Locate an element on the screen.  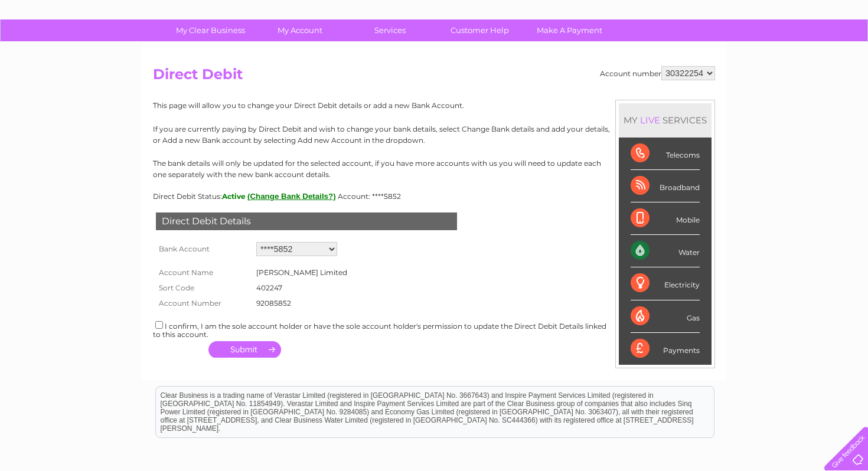
div: Electricity is located at coordinates (665, 283).